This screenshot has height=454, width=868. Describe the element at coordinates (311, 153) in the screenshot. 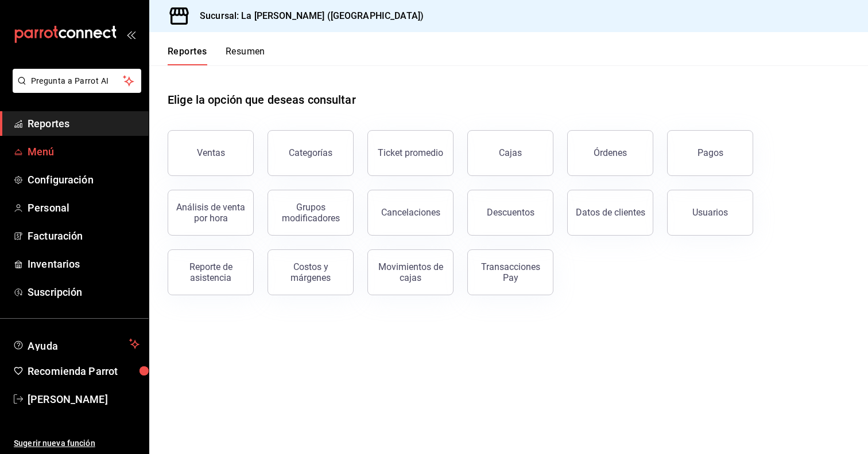

I see `button: Categorías` at that location.